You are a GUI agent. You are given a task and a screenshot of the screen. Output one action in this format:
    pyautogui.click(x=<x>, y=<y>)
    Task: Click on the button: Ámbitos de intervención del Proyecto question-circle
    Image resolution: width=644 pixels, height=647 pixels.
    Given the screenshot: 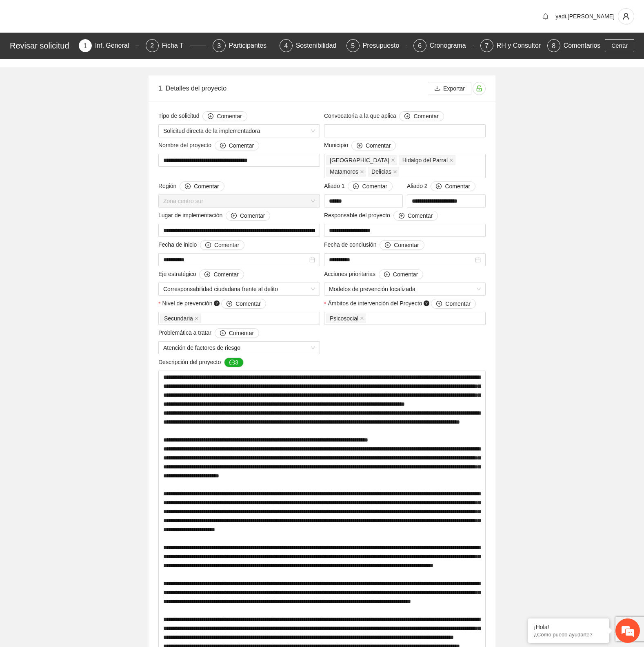 What is the action you would take?
    pyautogui.click(x=453, y=304)
    